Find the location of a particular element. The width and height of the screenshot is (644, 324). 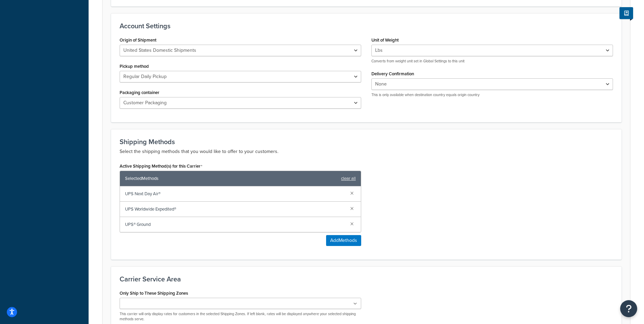

label: Unit of Weight is located at coordinates (385, 40).